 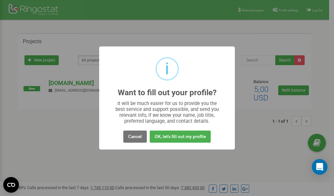 What do you see at coordinates (320, 167) in the screenshot?
I see `div: Open Intercom Messenger` at bounding box center [320, 167].